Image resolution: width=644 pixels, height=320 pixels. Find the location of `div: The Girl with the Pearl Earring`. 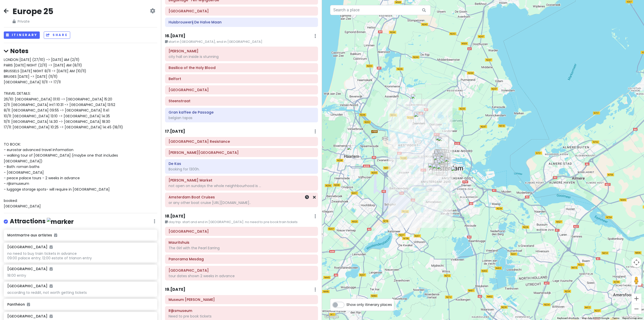

div: The Girl with the Pearl Earring is located at coordinates (241, 248).